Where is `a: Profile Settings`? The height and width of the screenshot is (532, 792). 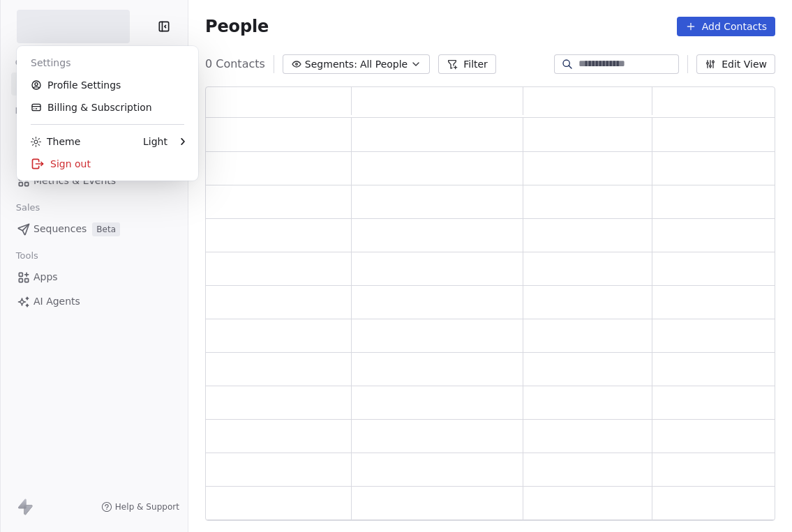
a: Profile Settings is located at coordinates (108, 85).